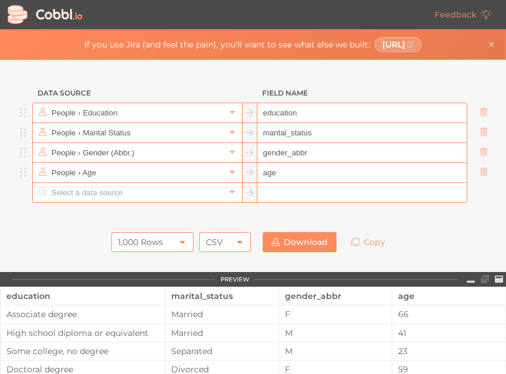  What do you see at coordinates (449, 296) in the screenshot?
I see `div: age` at bounding box center [449, 296].